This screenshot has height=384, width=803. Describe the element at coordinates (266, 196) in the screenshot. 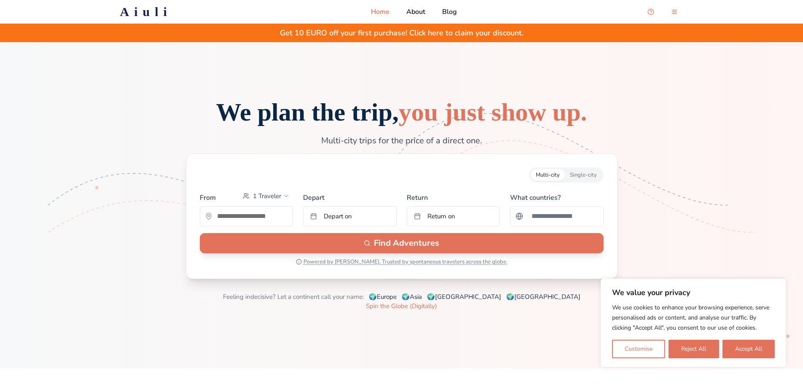

I see `button: Select passengers` at that location.